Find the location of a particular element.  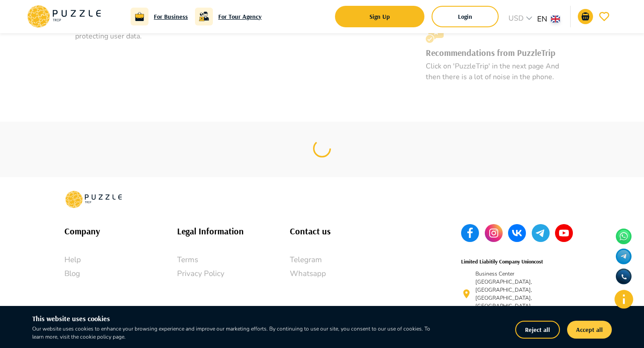

p: Telegram is located at coordinates (346, 260).